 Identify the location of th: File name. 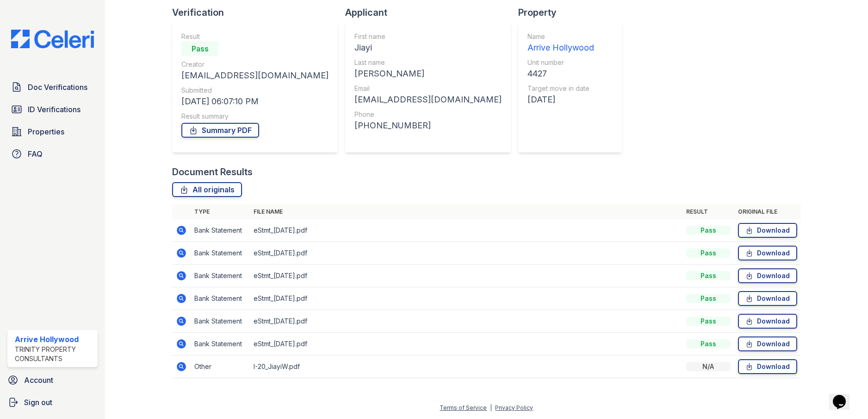
(466, 212).